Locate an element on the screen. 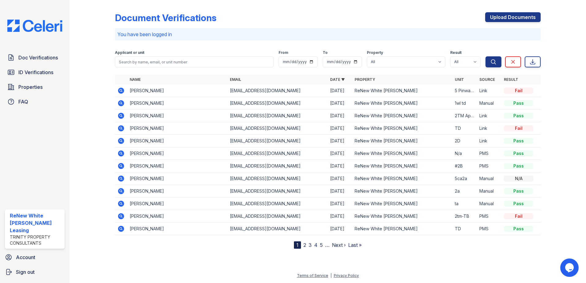  td: 1wl td is located at coordinates (465, 103).